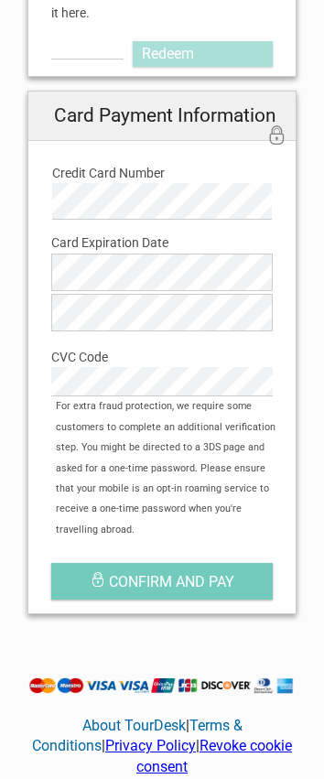 The width and height of the screenshot is (324, 779). I want to click on h2: Card Payment Information, so click(162, 115).